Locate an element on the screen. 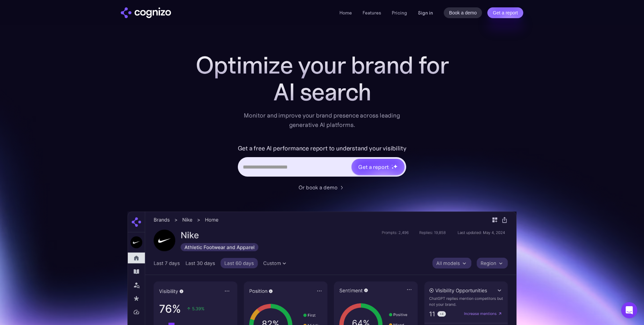 The width and height of the screenshot is (644, 325). div: AI search is located at coordinates (322, 92).